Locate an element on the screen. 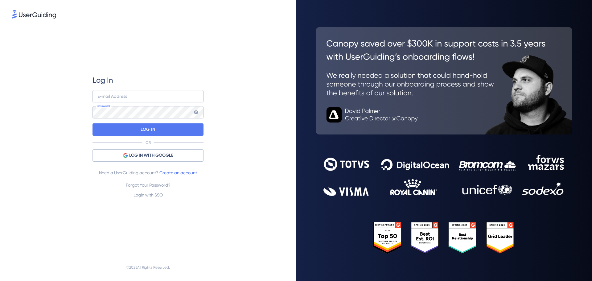 The image size is (592, 281). span: © 2025 All Rights Reserved. is located at coordinates (148, 267).